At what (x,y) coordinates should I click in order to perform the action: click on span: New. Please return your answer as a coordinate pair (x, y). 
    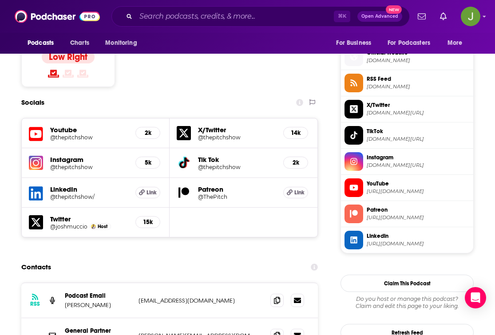
    Looking at the image, I should click on (394, 9).